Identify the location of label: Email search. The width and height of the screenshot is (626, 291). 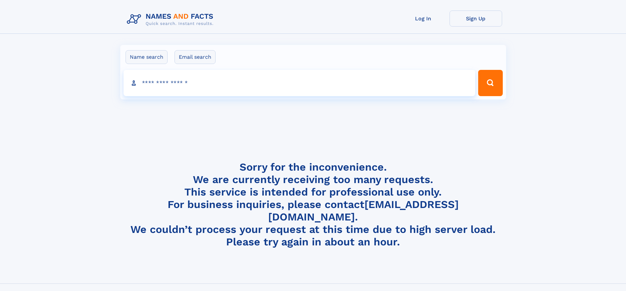
(195, 57).